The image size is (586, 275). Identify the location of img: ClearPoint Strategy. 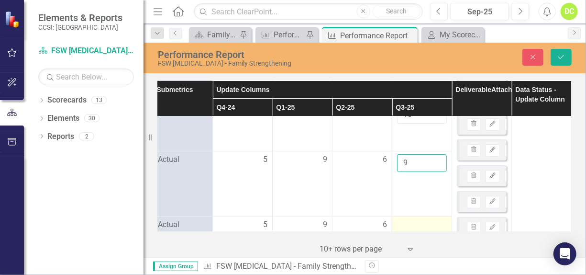
(13, 19).